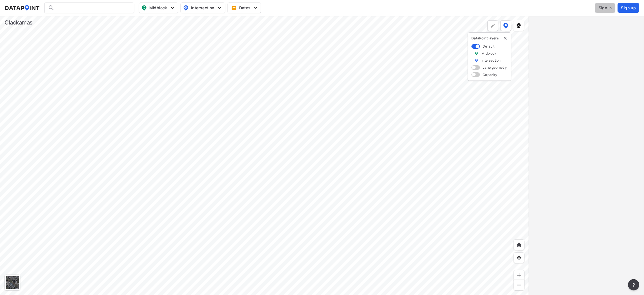 This screenshot has height=295, width=644. I want to click on button: Intersection, so click(203, 8).